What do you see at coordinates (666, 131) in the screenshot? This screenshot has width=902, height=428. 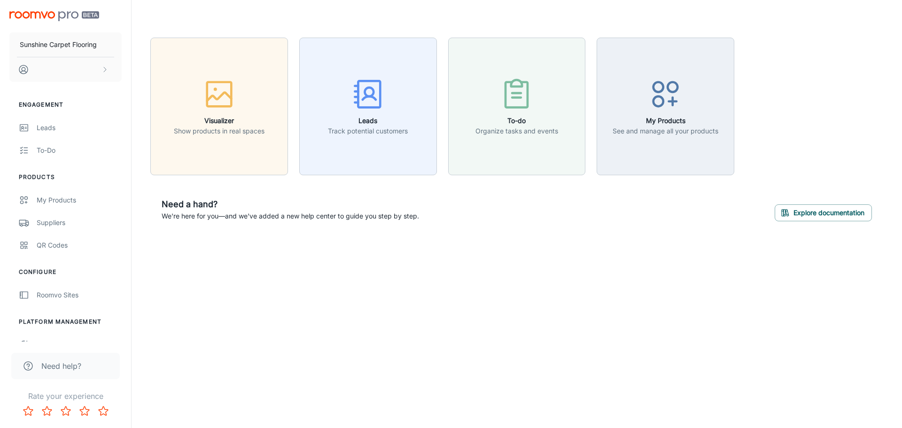 I see `p: See and manage all your products` at bounding box center [666, 131].